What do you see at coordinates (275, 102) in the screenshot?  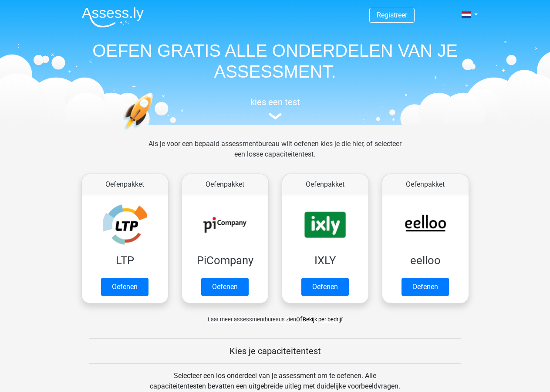 I see `h5: kies een test` at bounding box center [275, 102].